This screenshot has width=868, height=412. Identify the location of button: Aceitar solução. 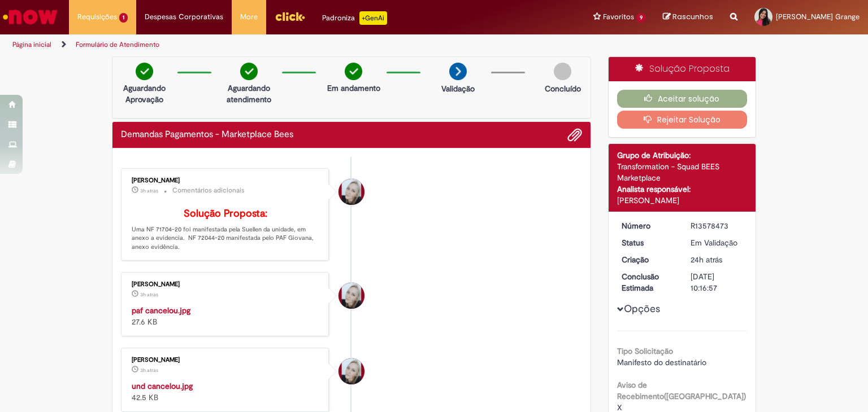
(682, 99).